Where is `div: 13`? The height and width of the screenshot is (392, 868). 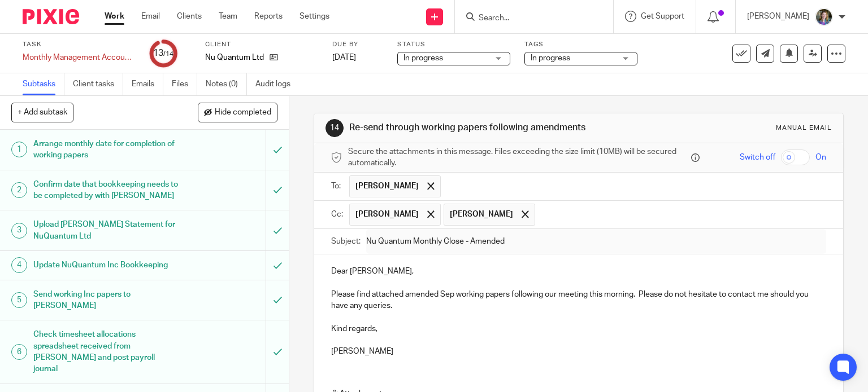 div: 13 is located at coordinates (163, 53).